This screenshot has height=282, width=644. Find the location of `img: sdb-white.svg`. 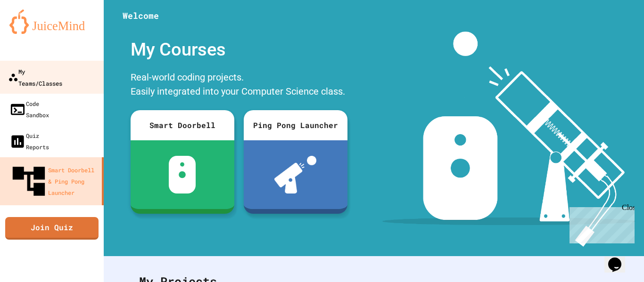

img: sdb-white.svg is located at coordinates (182, 175).